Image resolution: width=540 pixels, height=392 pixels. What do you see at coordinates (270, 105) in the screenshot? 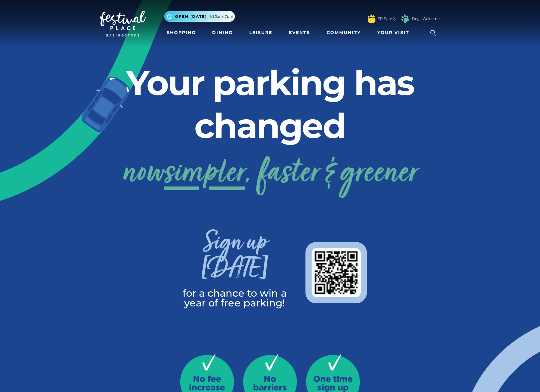
I see `h2: Your parking has changed` at bounding box center [270, 105].